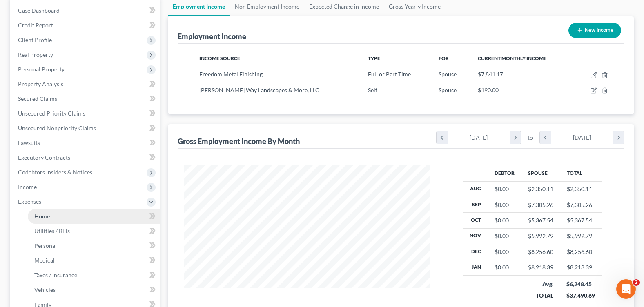 The width and height of the screenshot is (644, 307). Describe the element at coordinates (373, 90) in the screenshot. I see `span: Self` at that location.